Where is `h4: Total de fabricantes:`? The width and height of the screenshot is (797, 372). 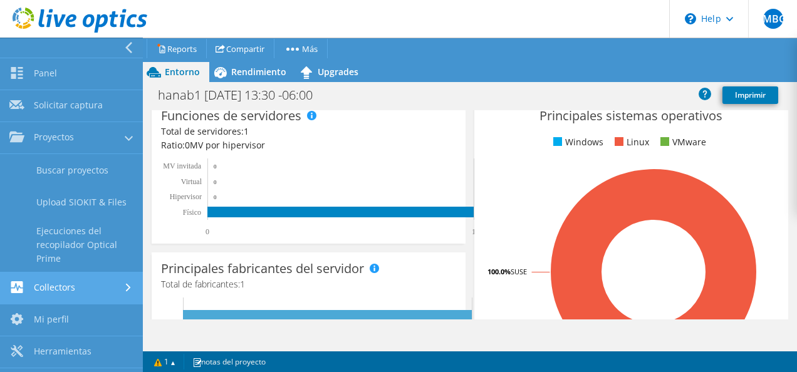 h4: Total de fabricantes: is located at coordinates (308, 284).